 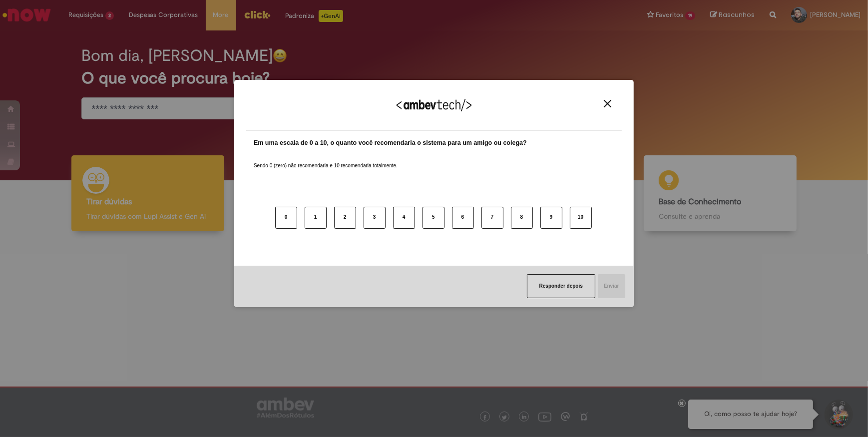 I want to click on button: 1, so click(x=315, y=218).